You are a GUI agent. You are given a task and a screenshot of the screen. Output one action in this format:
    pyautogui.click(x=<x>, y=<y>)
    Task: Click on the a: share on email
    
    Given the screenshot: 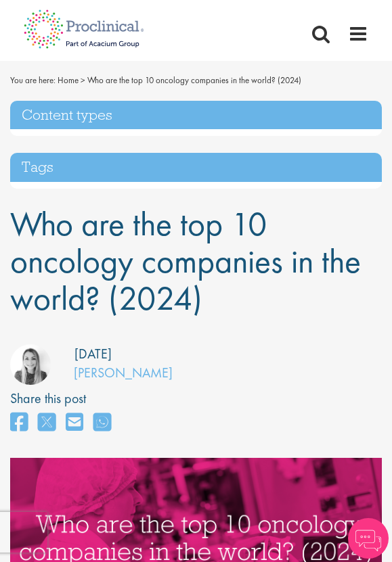 What is the action you would take?
    pyautogui.click(x=74, y=423)
    